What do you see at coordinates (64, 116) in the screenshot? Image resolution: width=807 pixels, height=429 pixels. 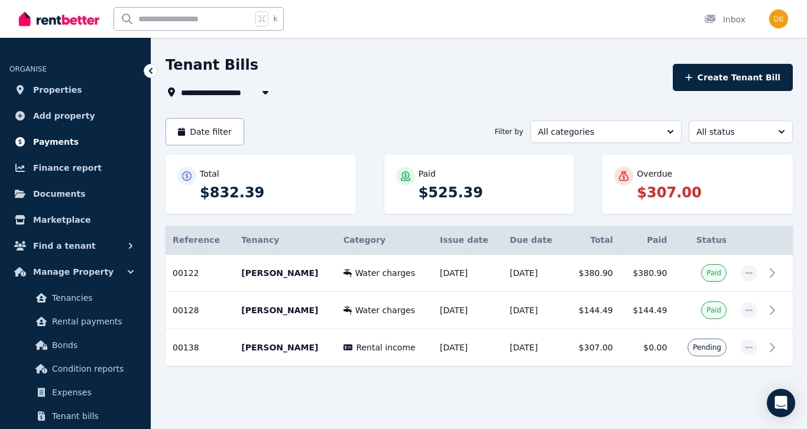 I see `span: Add property` at bounding box center [64, 116].